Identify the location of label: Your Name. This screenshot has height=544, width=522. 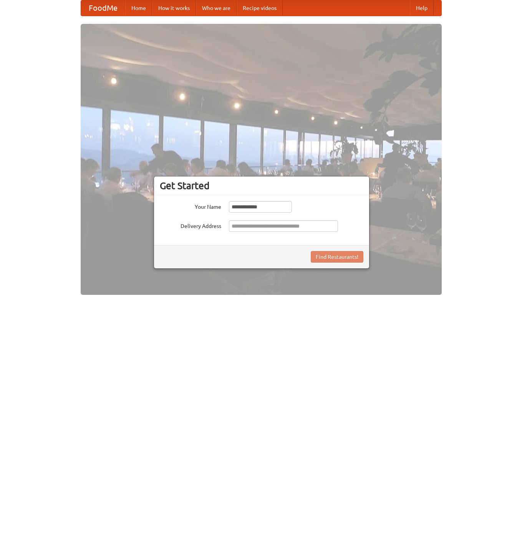
(191, 206).